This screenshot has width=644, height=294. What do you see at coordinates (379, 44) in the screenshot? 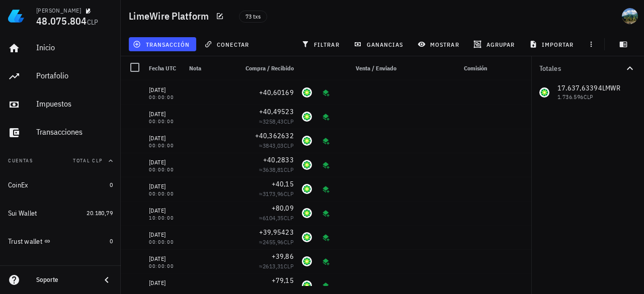
I see `span: ganancias` at bounding box center [379, 44].